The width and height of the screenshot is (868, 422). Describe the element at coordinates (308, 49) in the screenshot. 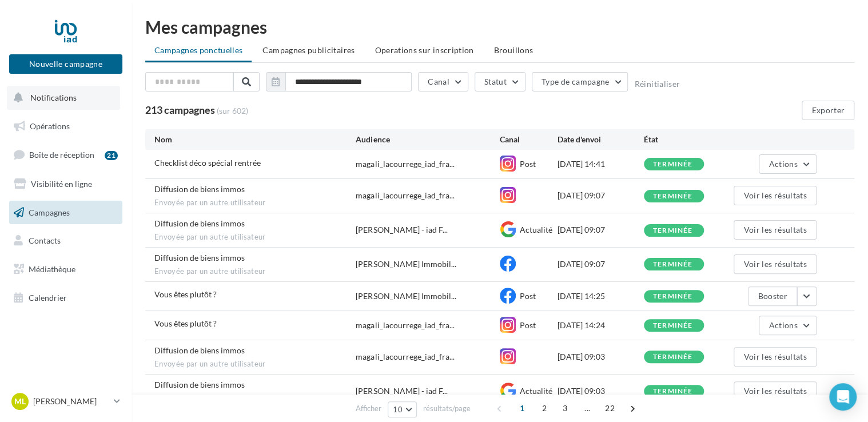

I see `span: Campagnes publicitaires` at that location.